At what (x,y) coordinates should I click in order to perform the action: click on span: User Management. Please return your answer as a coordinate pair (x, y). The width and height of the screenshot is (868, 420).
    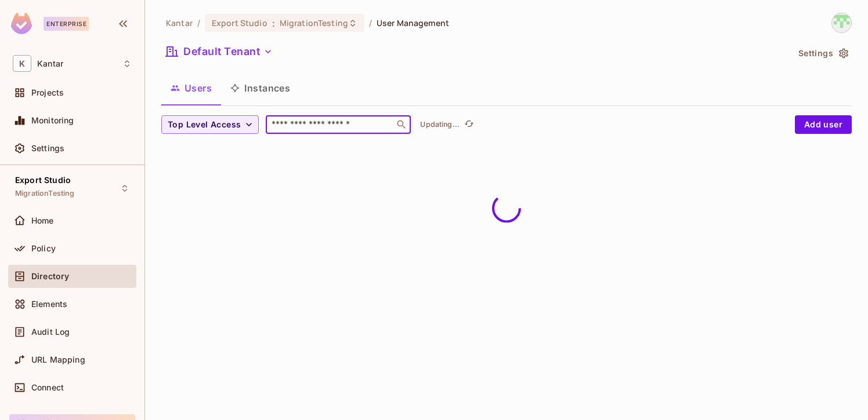
    Looking at the image, I should click on (413, 22).